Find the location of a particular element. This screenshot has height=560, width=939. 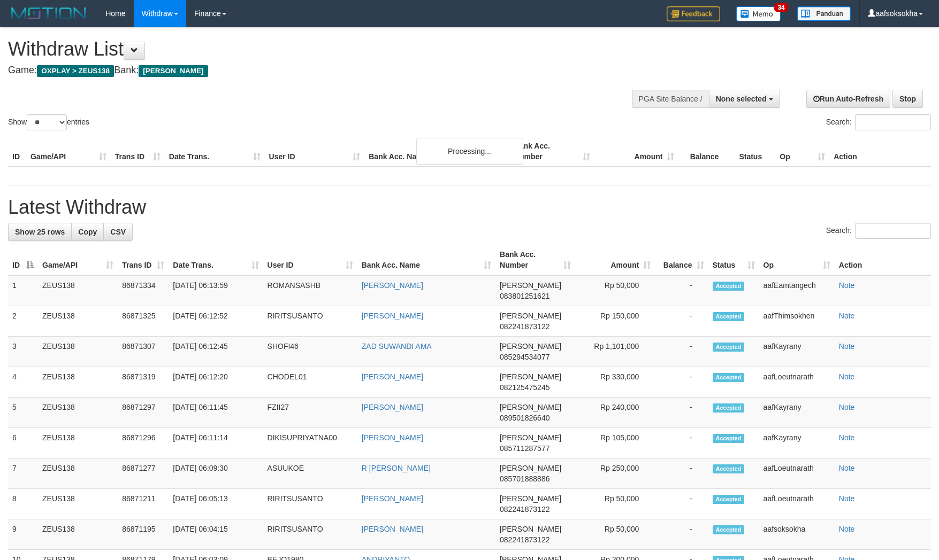

span: Show 25 rows is located at coordinates (39, 232).